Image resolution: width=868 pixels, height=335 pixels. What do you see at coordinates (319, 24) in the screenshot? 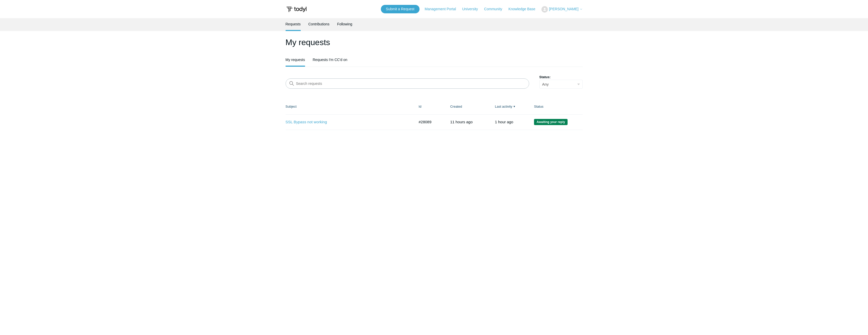
I see `a: Contributions` at bounding box center [319, 24].